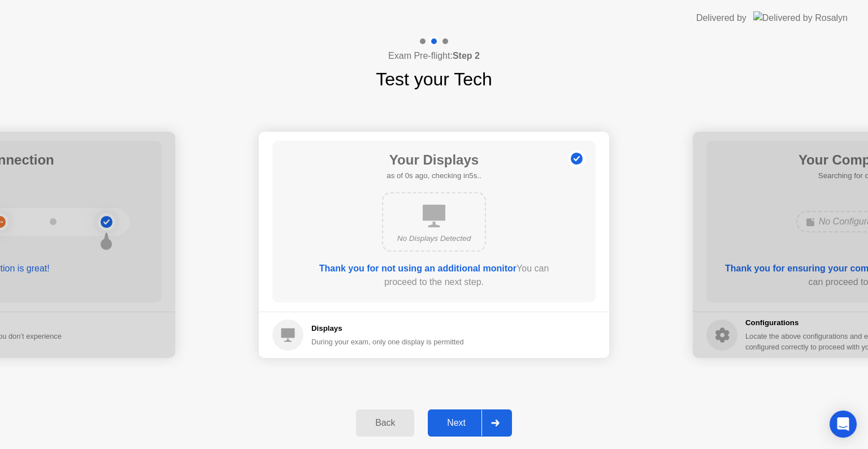 This screenshot has width=868, height=449. Describe the element at coordinates (388, 328) in the screenshot. I see `h5: Displays` at that location.